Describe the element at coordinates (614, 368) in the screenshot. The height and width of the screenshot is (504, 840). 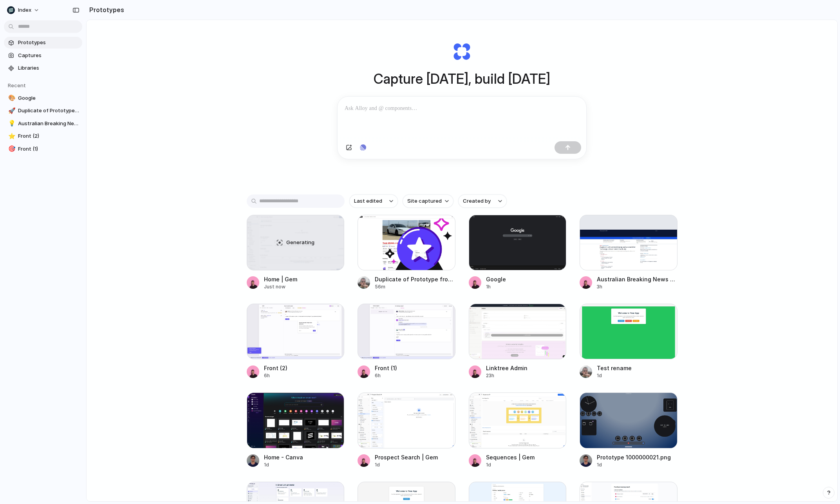
I see `div: Test rename` at that location.